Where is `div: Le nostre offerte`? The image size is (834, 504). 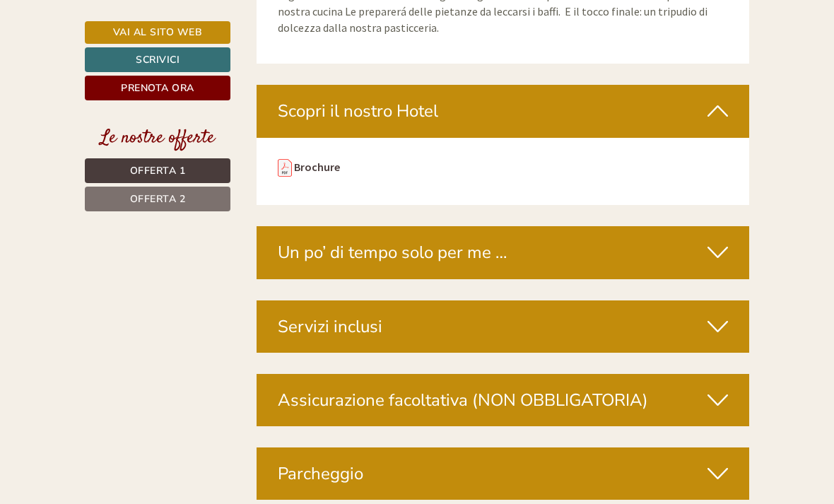
div: Le nostre offerte is located at coordinates (158, 137).